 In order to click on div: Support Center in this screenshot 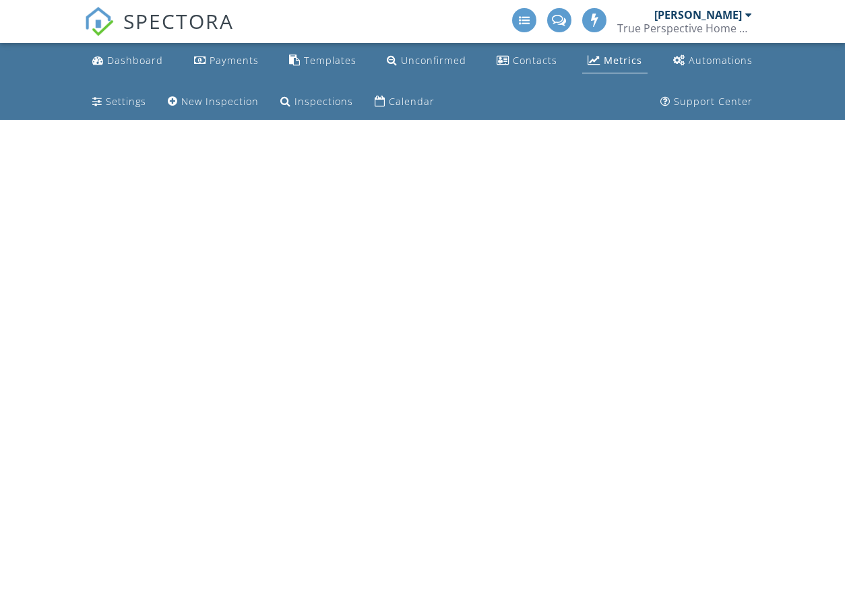, I will do `click(713, 101)`.